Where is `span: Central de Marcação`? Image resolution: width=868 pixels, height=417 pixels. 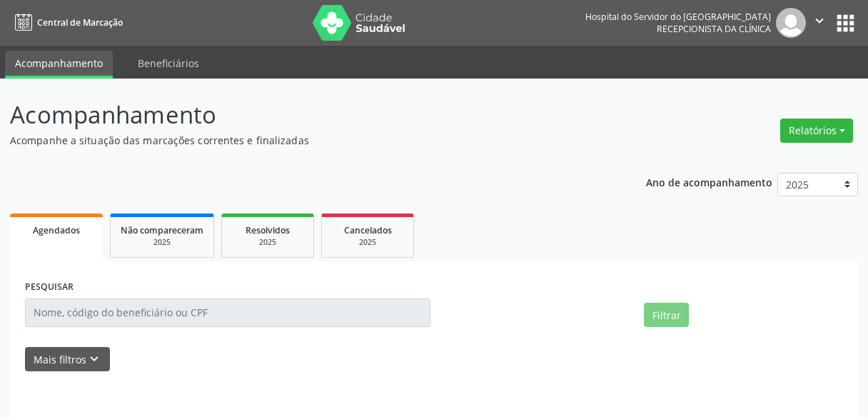
span: Central de Marcação is located at coordinates (80, 22).